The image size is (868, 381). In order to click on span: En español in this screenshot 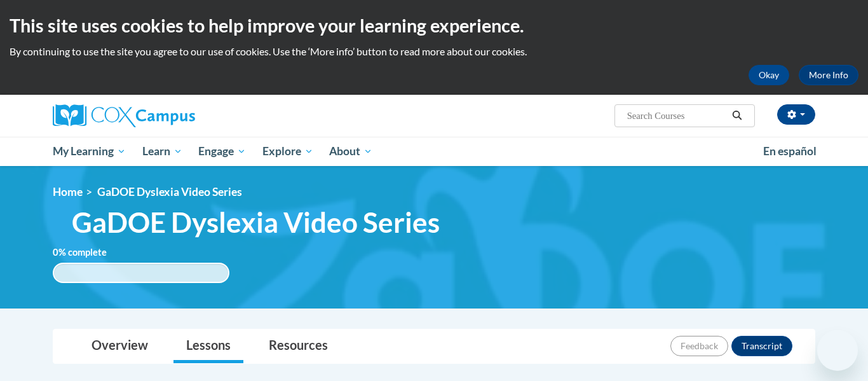, I will do `click(790, 150)`.